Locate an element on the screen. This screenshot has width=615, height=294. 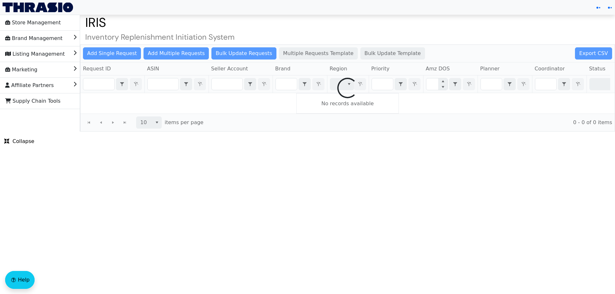
img: Thrasio Logo is located at coordinates (38, 7).